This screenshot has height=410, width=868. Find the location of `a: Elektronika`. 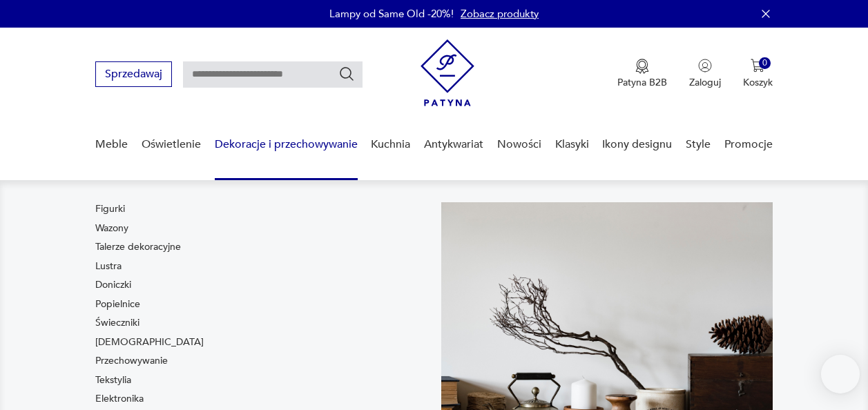

a: Elektronika is located at coordinates (120, 400).